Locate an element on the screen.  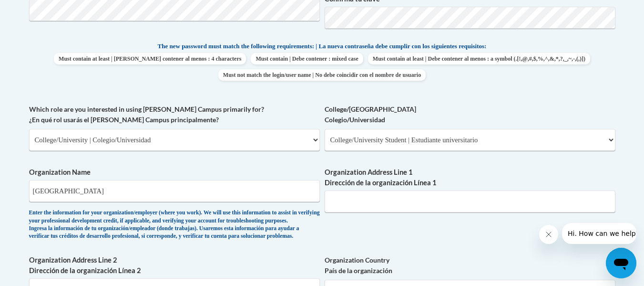
label: Organization Name is located at coordinates (174, 172).